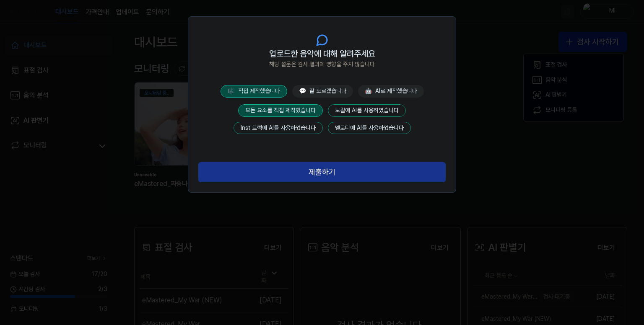 This screenshot has width=644, height=325. Describe the element at coordinates (253, 91) in the screenshot. I see `button: 🎼직접 제작했습니다` at that location.